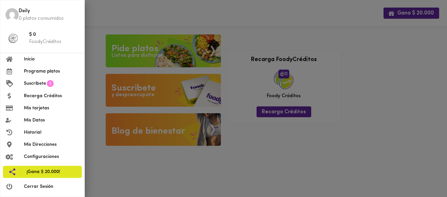 This screenshot has width=447, height=197. I want to click on span: Inicio, so click(51, 59).